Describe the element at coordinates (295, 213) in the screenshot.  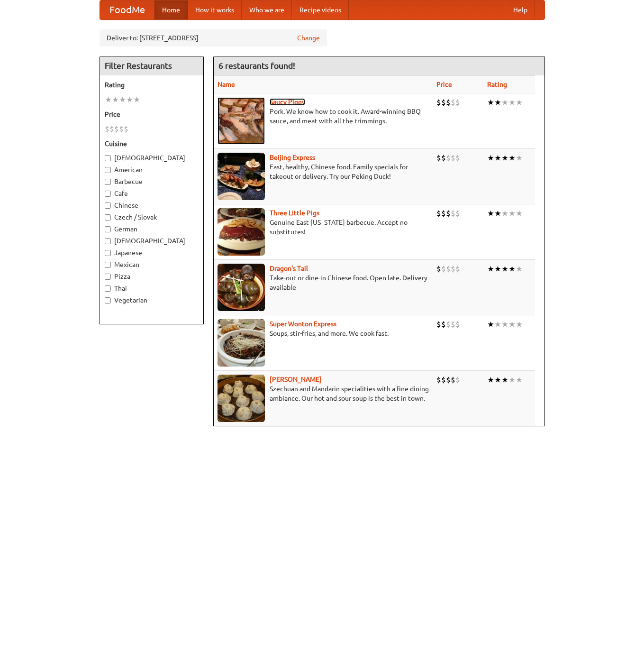
I see `b: Three Little Pigs` at that location.